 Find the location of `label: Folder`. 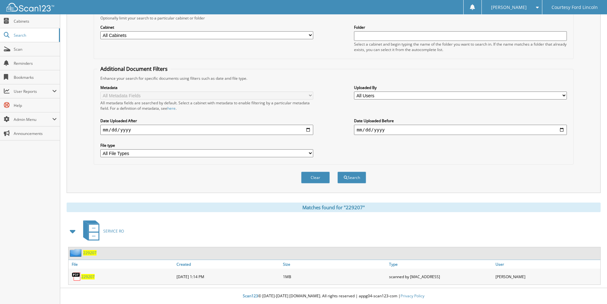

label: Folder is located at coordinates (460, 27).